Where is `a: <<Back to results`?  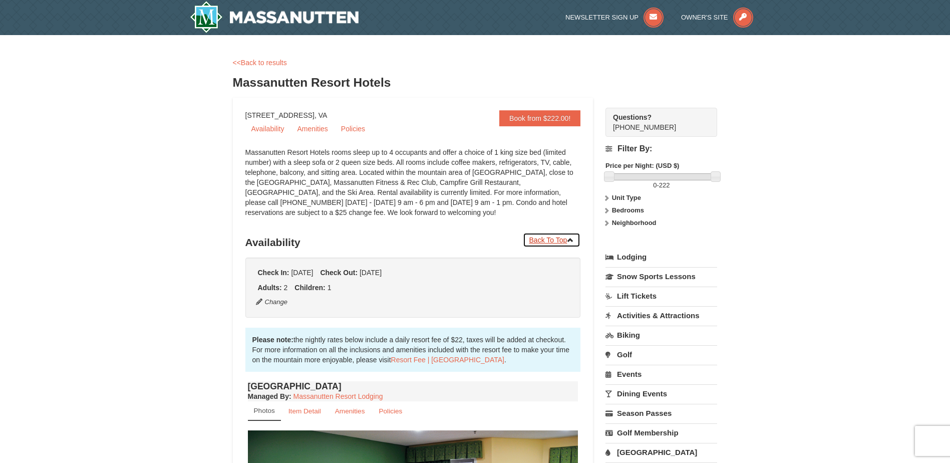 a: <<Back to results is located at coordinates (260, 63).